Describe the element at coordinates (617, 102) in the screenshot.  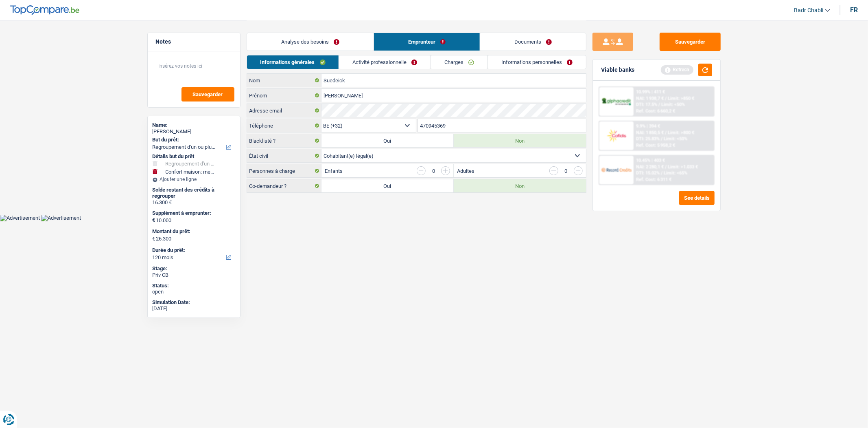
I see `img: AlphaCredit` at that location.